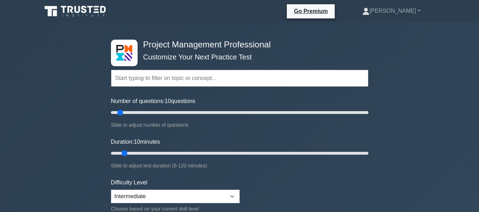 The image size is (479, 212). I want to click on label: Difficulty Level, so click(129, 183).